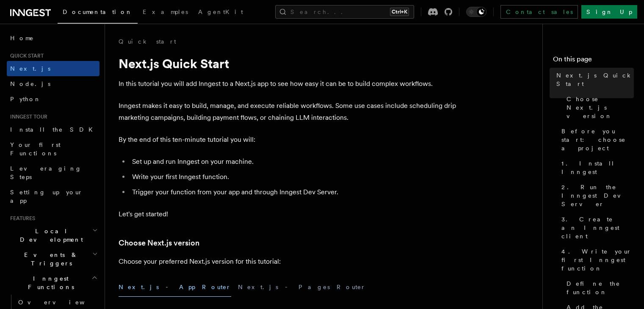 Image resolution: width=644 pixels, height=309 pixels. What do you see at coordinates (539, 12) in the screenshot?
I see `a: Contact sales` at bounding box center [539, 12].